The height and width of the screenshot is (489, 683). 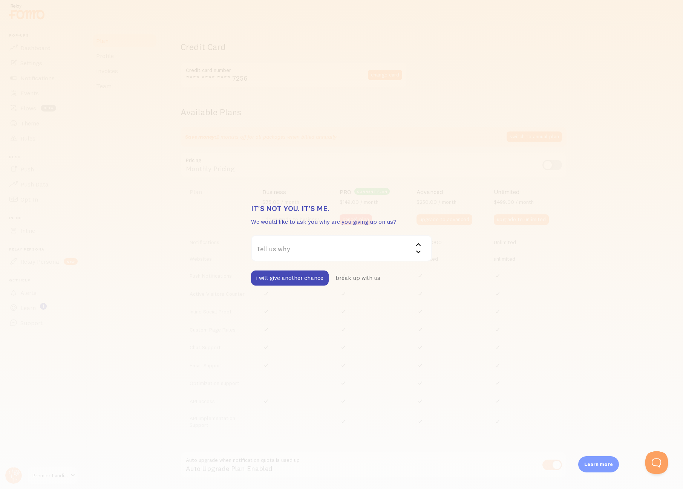 What do you see at coordinates (342, 209) in the screenshot?
I see `h3: It's not you. It's me.` at bounding box center [342, 209].